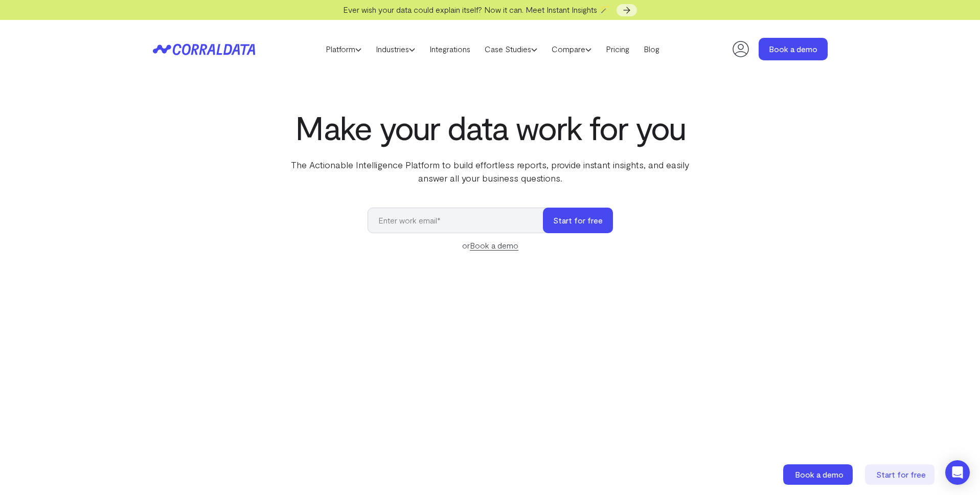  What do you see at coordinates (901, 474) in the screenshot?
I see `a: Start for free` at bounding box center [901, 474].